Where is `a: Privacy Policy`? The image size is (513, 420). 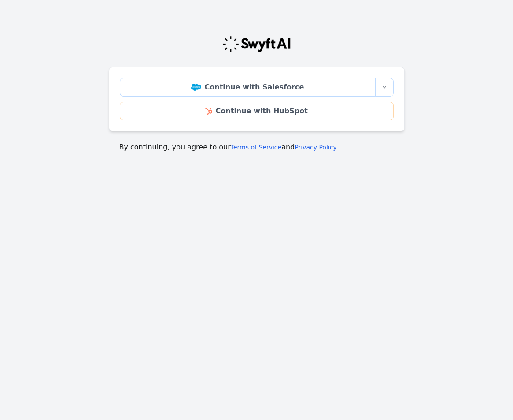
a: Privacy Policy is located at coordinates (315, 147).